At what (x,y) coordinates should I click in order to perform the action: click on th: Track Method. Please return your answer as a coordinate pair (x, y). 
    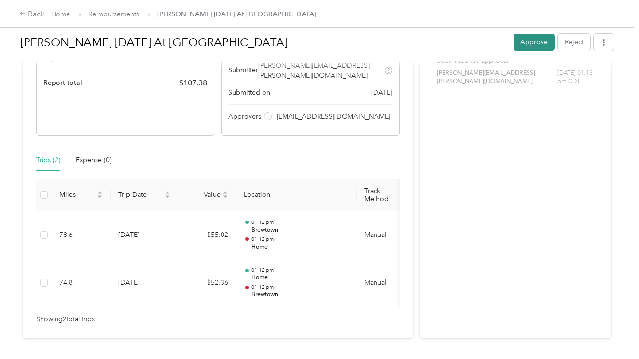
    Looking at the image, I should click on (388, 195).